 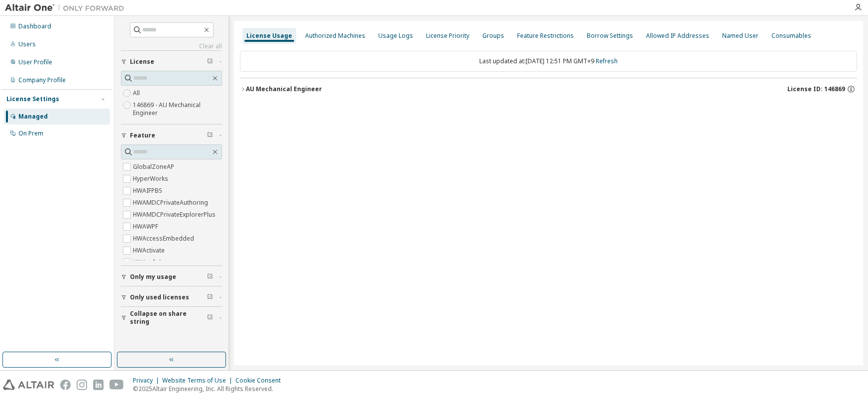 I want to click on label: HWActivate, so click(x=150, y=250).